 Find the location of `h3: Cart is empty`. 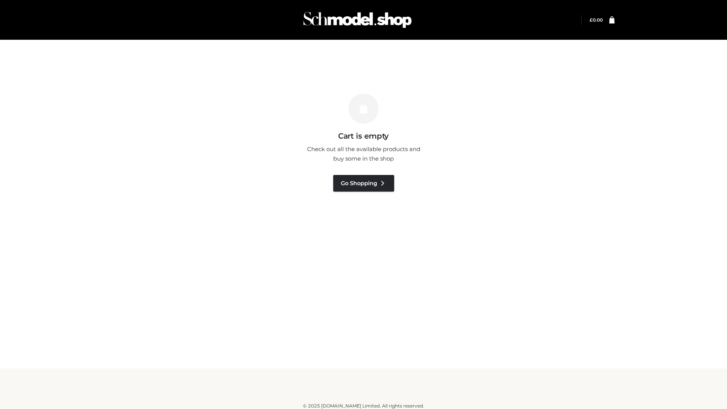

h3: Cart is empty is located at coordinates (364, 136).